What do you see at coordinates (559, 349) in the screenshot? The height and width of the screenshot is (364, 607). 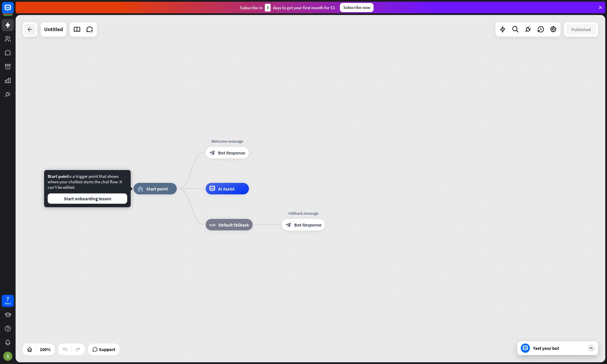 I see `div: Test your bot` at bounding box center [559, 349].